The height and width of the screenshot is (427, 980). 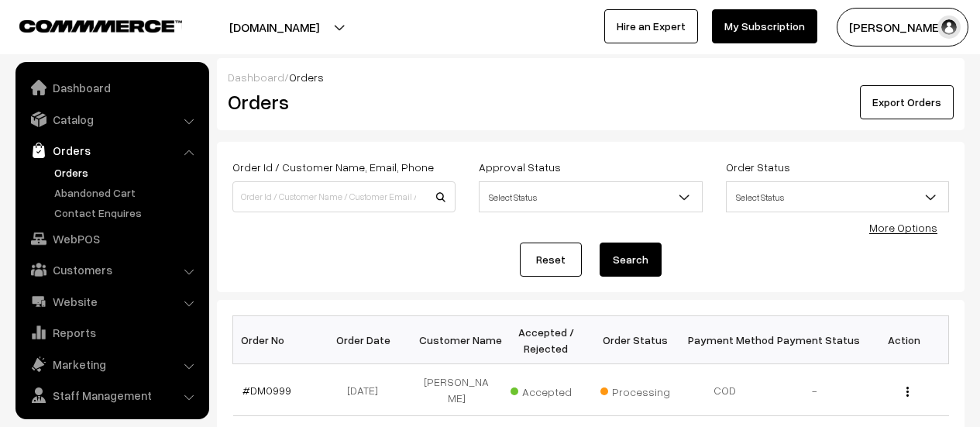 What do you see at coordinates (112, 333) in the screenshot?
I see `a: Reports` at bounding box center [112, 333].